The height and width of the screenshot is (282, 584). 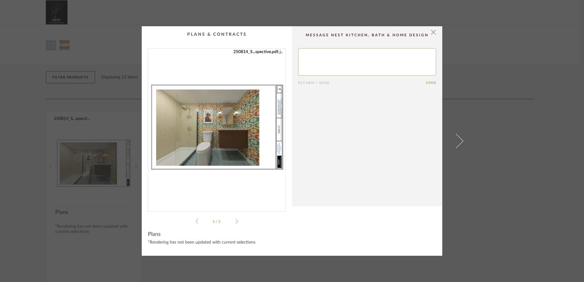 I want to click on div: Return = Send, so click(x=362, y=83).